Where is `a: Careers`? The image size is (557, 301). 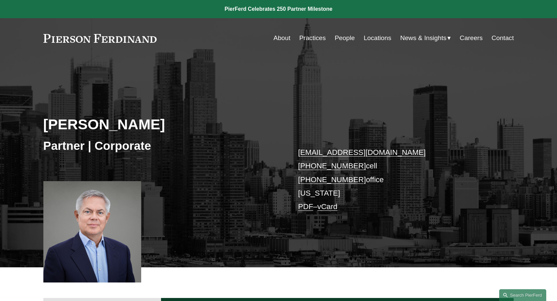 a: Careers is located at coordinates (472, 38).